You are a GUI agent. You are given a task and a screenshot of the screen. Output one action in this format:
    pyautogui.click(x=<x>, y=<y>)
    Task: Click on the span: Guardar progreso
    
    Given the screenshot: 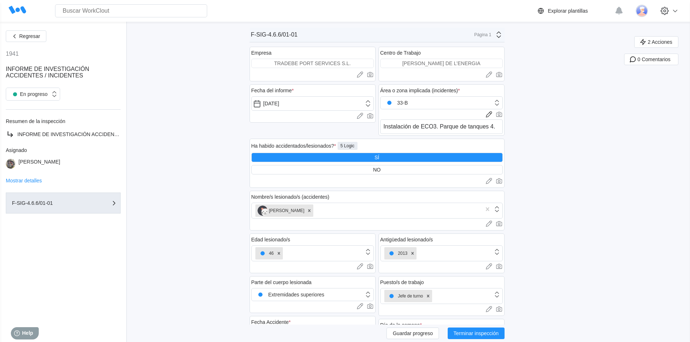 What is the action you would take?
    pyautogui.click(x=412, y=333)
    